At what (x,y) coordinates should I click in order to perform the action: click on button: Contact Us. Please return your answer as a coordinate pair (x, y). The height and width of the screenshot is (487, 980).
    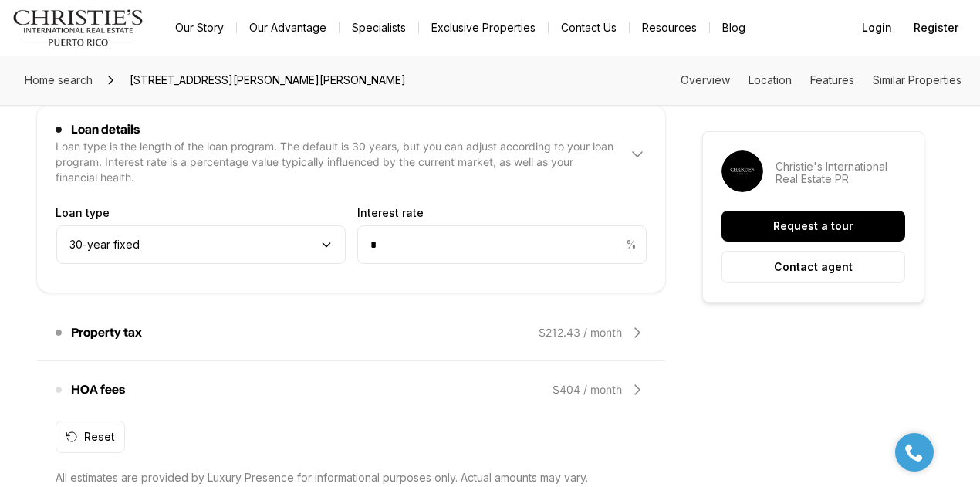
    Looking at the image, I should click on (588, 28).